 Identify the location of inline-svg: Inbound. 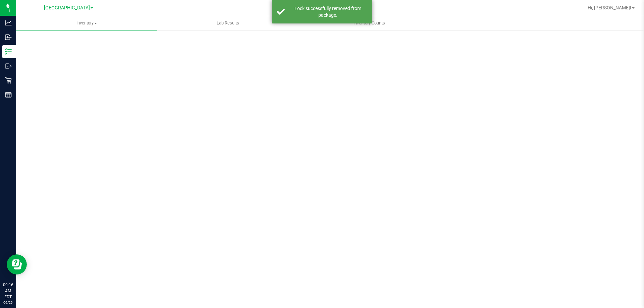
(8, 37).